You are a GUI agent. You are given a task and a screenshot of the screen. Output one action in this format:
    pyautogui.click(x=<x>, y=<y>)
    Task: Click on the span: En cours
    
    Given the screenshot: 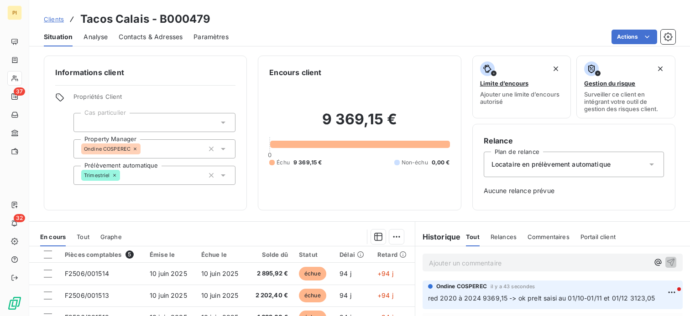 What is the action you would take?
    pyautogui.click(x=53, y=237)
    